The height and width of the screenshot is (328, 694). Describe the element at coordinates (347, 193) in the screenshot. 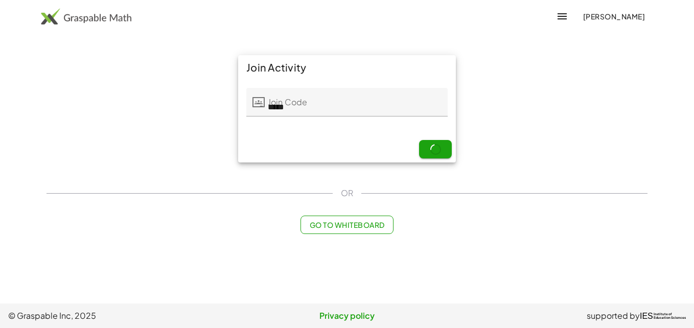

I see `span: OR` at that location.